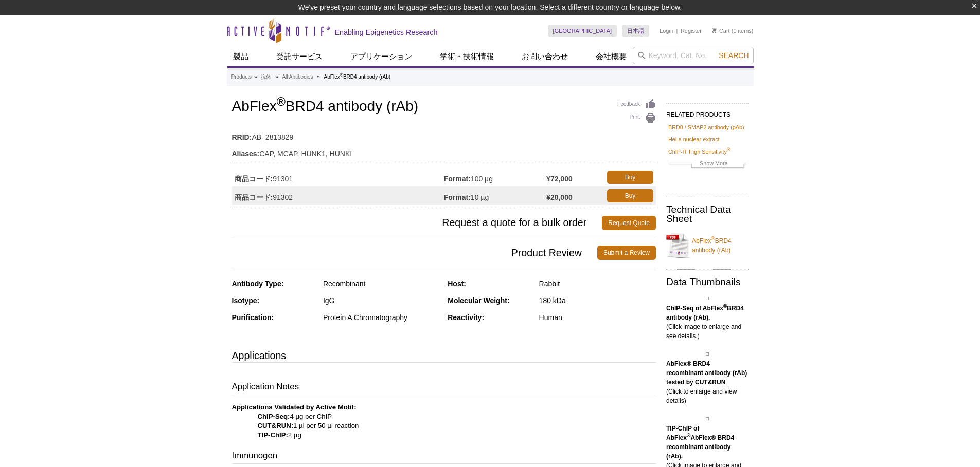 This screenshot has width=980, height=467. Describe the element at coordinates (444, 421) in the screenshot. I see `p: 4 µg per ChIP 1 µl per 50 µl reaction 2 µg` at that location.